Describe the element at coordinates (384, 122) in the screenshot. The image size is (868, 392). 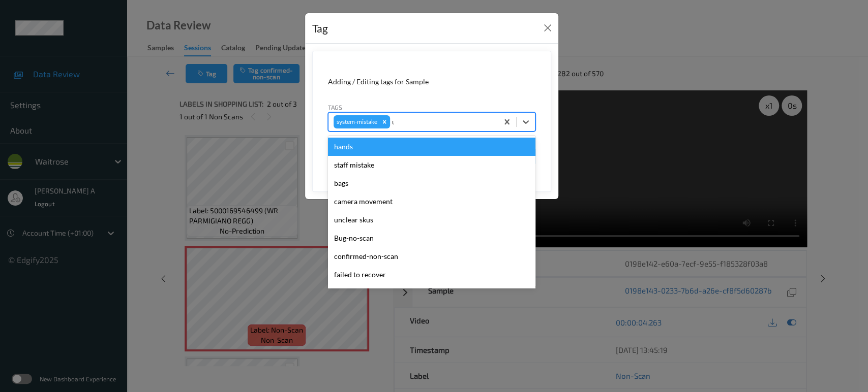
I see `div: Remove system-mistake` at that location.